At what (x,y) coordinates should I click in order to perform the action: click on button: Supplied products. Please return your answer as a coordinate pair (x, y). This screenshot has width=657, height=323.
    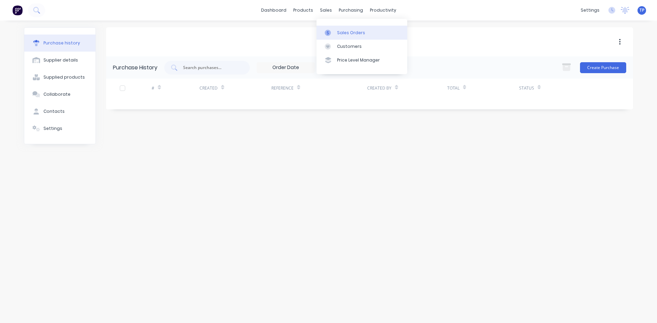
    Looking at the image, I should click on (60, 77).